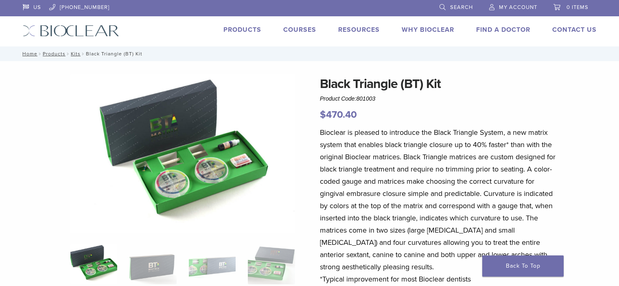  I want to click on h1: Black Triangle (BT) Kit, so click(440, 84).